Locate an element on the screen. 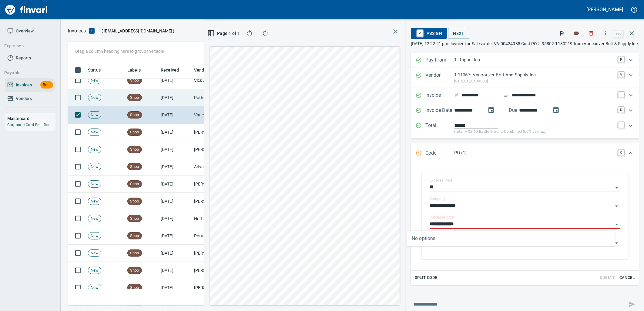  a: Vendors is located at coordinates (30, 99).